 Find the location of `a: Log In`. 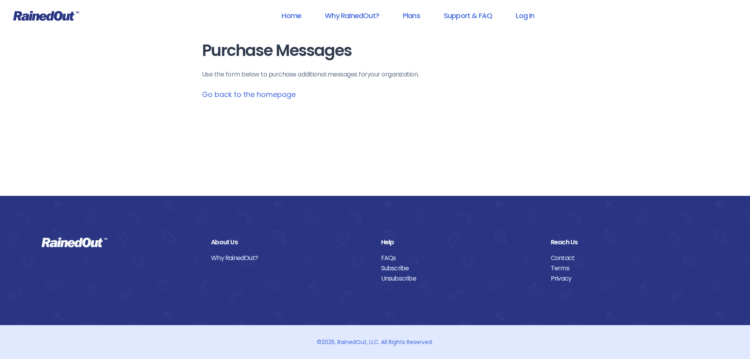

a: Log In is located at coordinates (525, 15).